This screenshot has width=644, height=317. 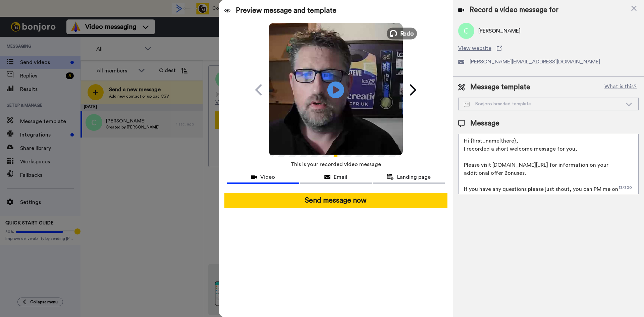 What do you see at coordinates (414, 177) in the screenshot?
I see `span: Landing page` at bounding box center [414, 177].